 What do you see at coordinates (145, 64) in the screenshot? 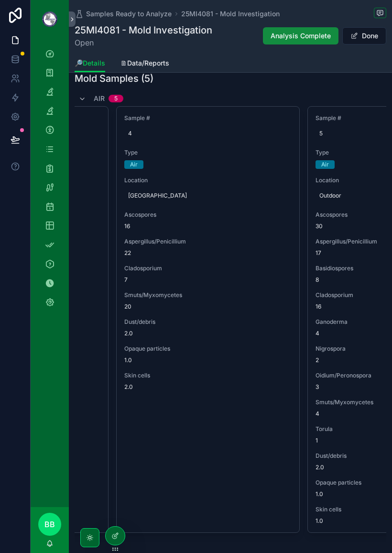
I see `a: 🗎Data/Reports` at bounding box center [145, 64].